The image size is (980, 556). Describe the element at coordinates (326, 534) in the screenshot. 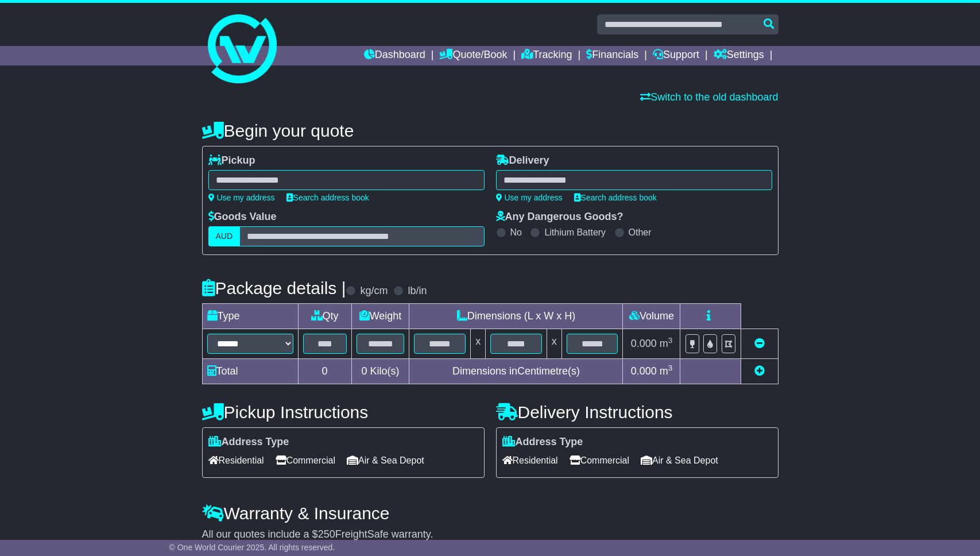

I see `span: 250` at that location.